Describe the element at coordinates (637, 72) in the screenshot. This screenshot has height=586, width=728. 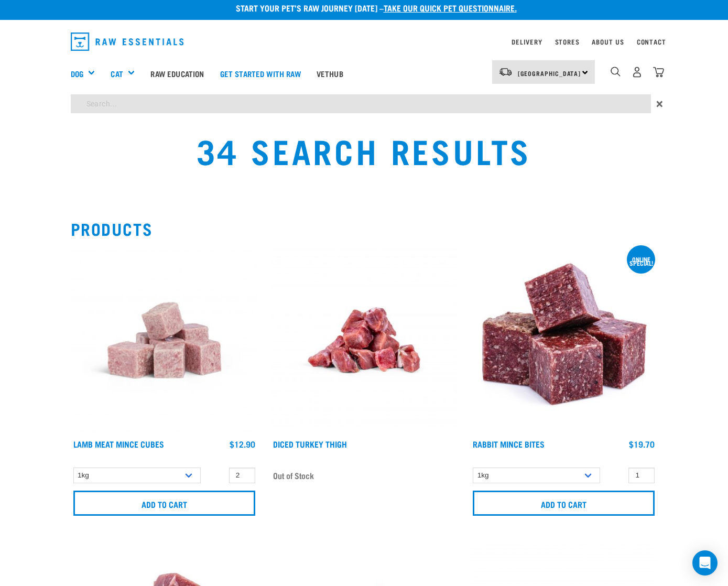
I see `img: user.png` at that location.